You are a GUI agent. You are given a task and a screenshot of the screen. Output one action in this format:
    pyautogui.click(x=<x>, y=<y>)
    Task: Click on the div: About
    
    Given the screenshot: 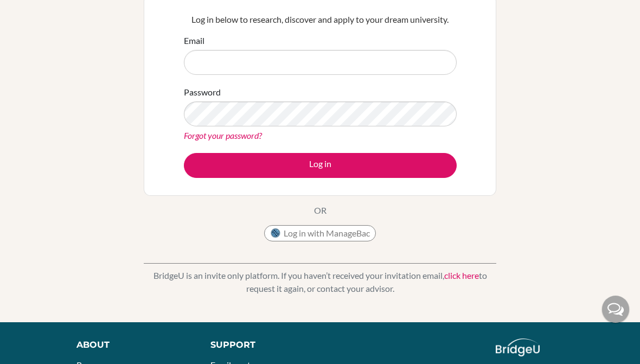 What is the action you would take?
    pyautogui.click(x=131, y=345)
    